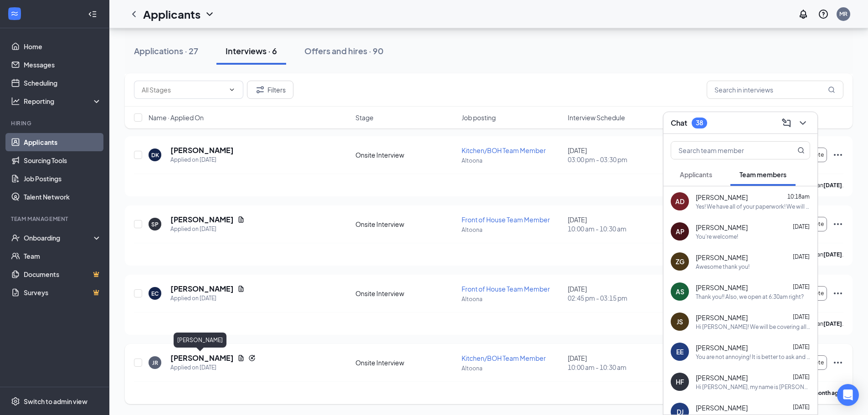  I want to click on a: Talent Network, so click(62, 197).